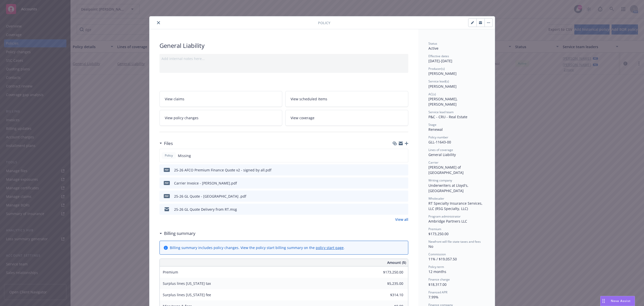 The width and height of the screenshot is (644, 306). I want to click on div: 25-26 AFCO Premium Finance Quote v2 - signed by all.pdf, so click(223, 170).